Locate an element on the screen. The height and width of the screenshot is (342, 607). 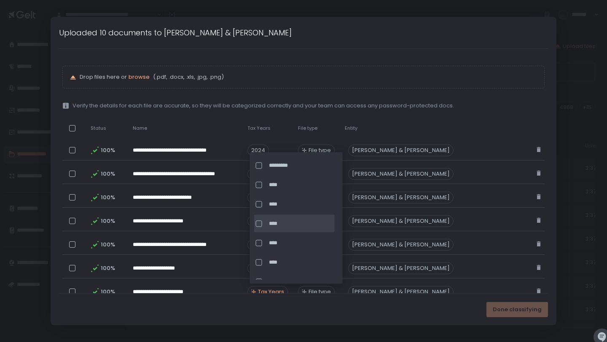
span: Status is located at coordinates (98, 128).